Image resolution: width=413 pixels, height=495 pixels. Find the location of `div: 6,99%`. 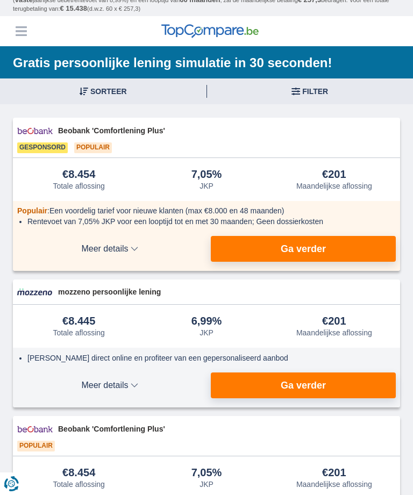

div: 6,99% is located at coordinates (206, 322).